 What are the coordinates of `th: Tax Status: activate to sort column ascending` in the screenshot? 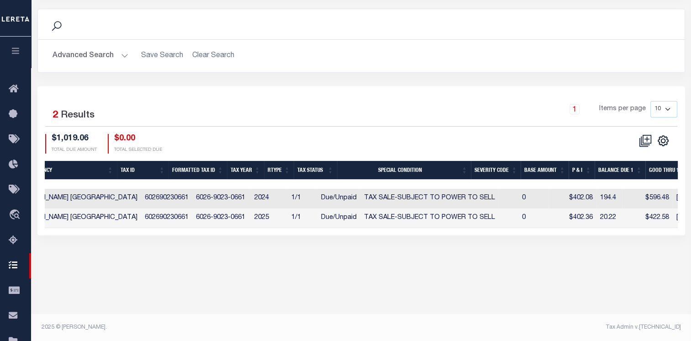 It's located at (315, 170).